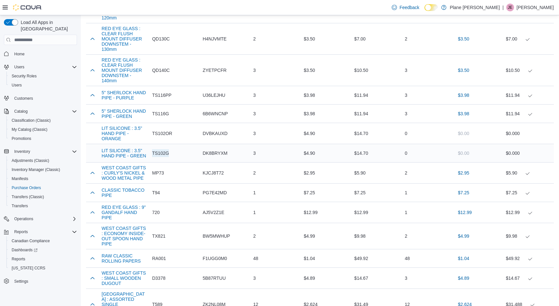 The image size is (559, 306). What do you see at coordinates (124, 236) in the screenshot?
I see `button: WEST COAST GIFTS : ECONOMY INSIDE-OUT SPOON HAND PIPE` at bounding box center [124, 236].